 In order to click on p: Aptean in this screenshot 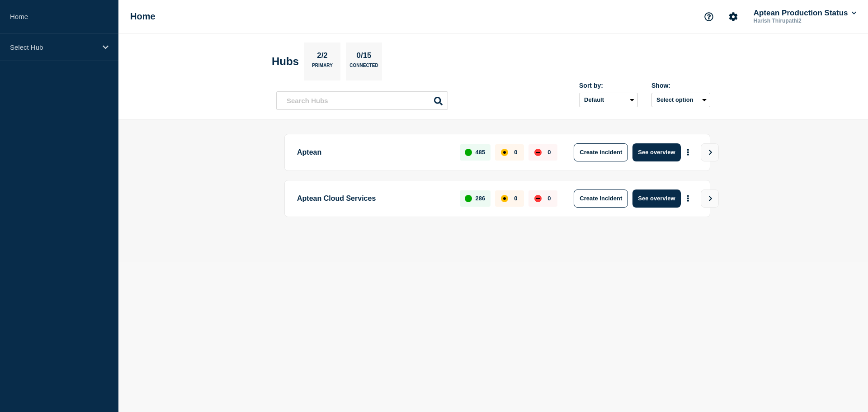, I will do `click(373, 153)`.